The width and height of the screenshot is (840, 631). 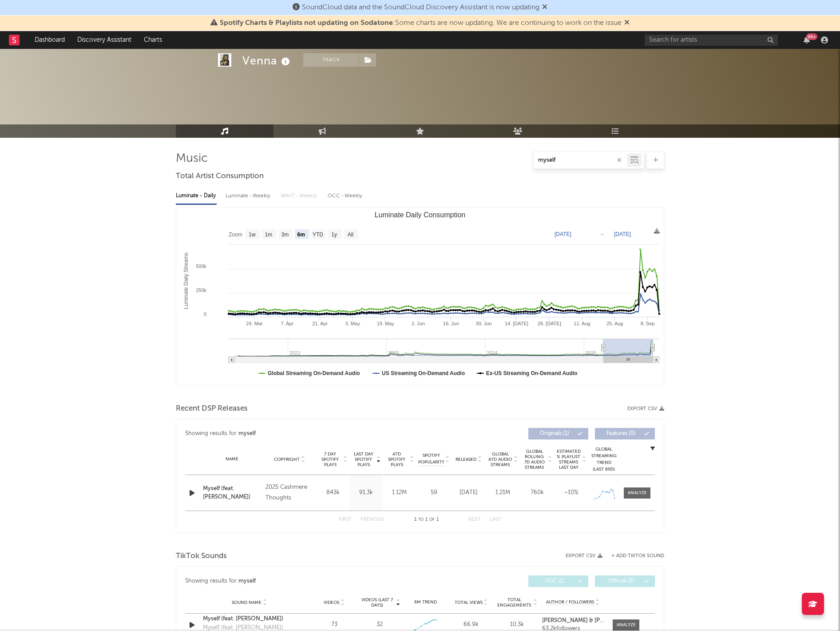 What do you see at coordinates (431, 459) in the screenshot?
I see `span: Spotify Popularity` at bounding box center [431, 459].